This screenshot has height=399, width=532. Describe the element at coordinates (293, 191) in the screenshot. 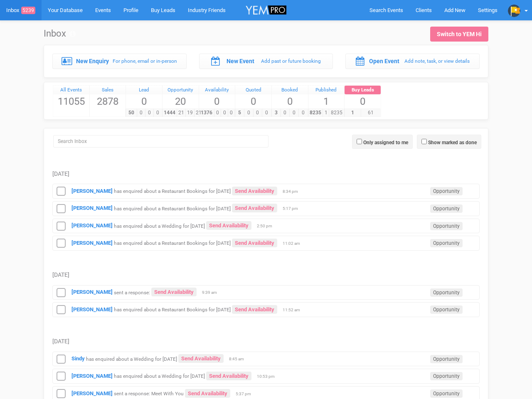

I see `span: 8:34 pm` at that location.